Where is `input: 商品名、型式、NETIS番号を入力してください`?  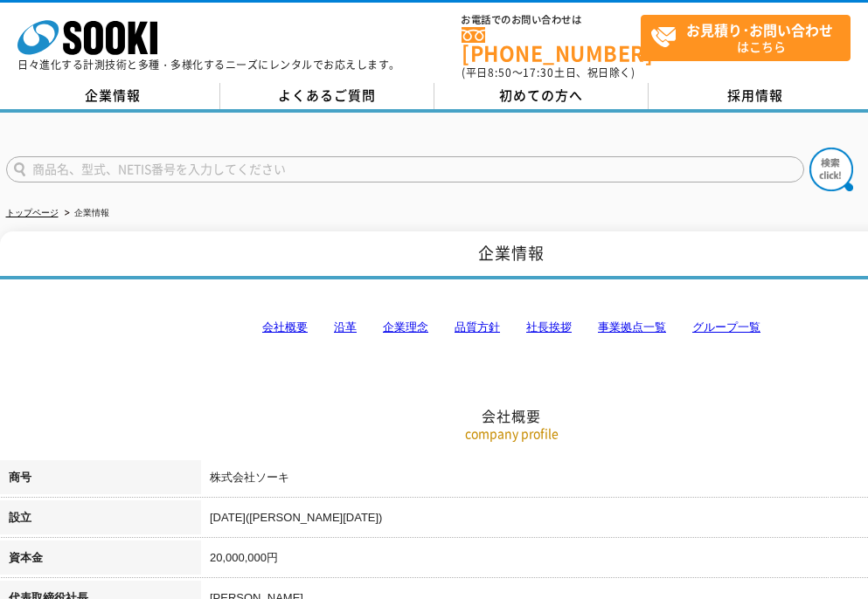 input: 商品名、型式、NETIS番号を入力してください is located at coordinates (404, 169).